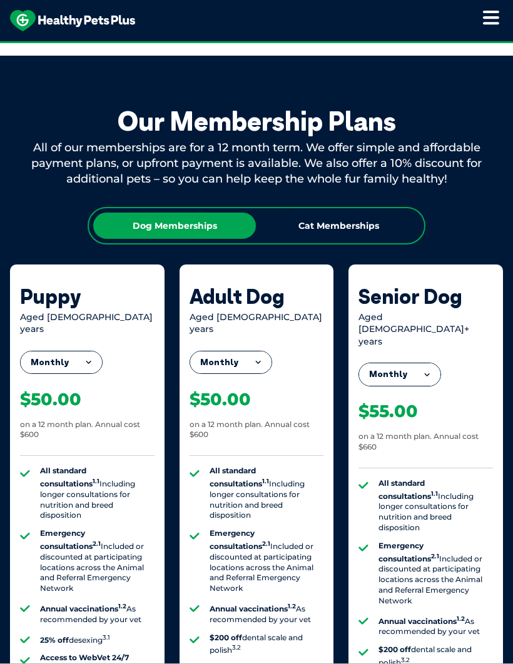 This screenshot has height=664, width=513. What do you see at coordinates (425, 442) in the screenshot?
I see `div: on a 12 month plan. Annual cost $660` at bounding box center [425, 442].